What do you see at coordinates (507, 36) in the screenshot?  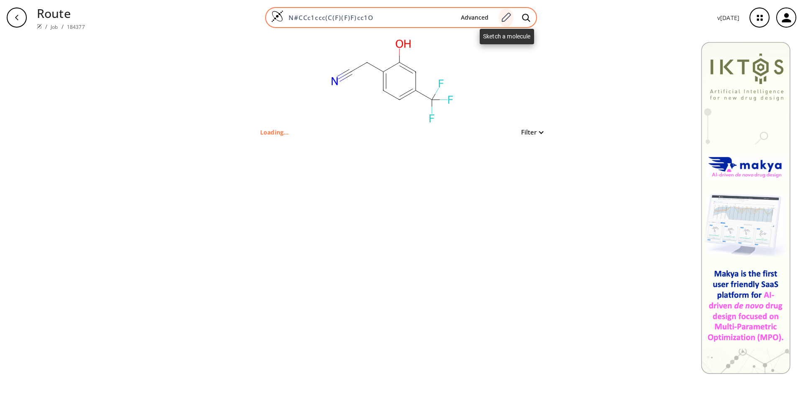 I see `div: Sketch a molecule` at bounding box center [507, 36].